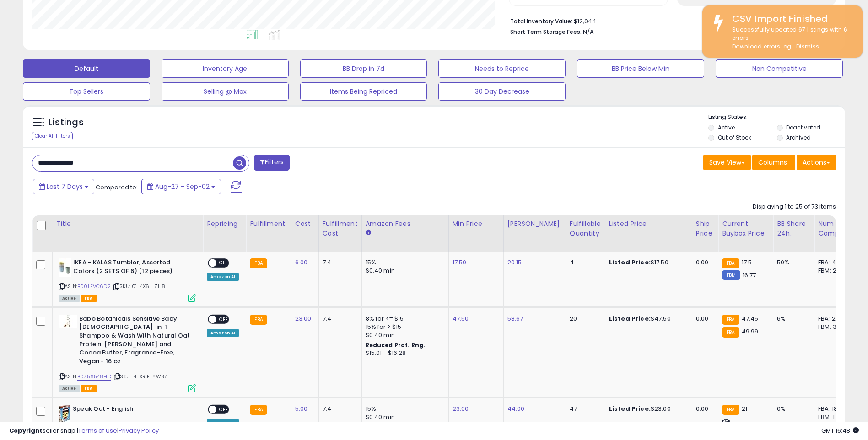 This screenshot has height=440, width=868. What do you see at coordinates (139, 286) in the screenshot?
I see `span: | SKU: 01-4X6L-ZIL8` at bounding box center [139, 286].